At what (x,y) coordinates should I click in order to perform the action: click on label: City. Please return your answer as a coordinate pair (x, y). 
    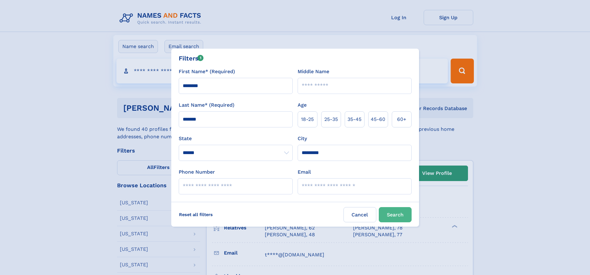
    Looking at the image, I should click on (302, 138).